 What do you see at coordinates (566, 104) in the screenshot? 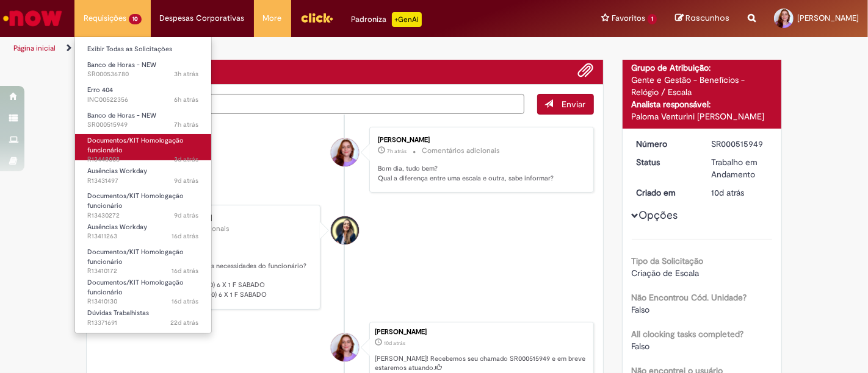
I see `button: Enviar` at bounding box center [566, 104].